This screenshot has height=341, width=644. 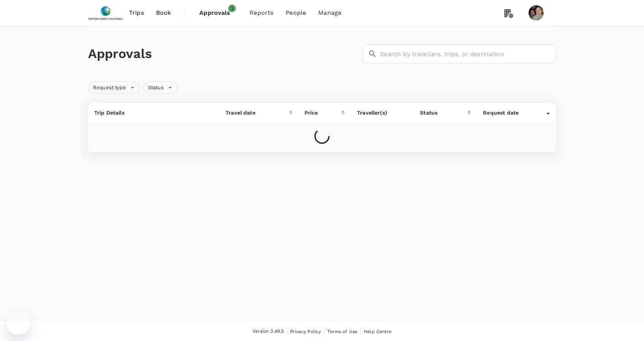 I want to click on span: 1, so click(x=232, y=9).